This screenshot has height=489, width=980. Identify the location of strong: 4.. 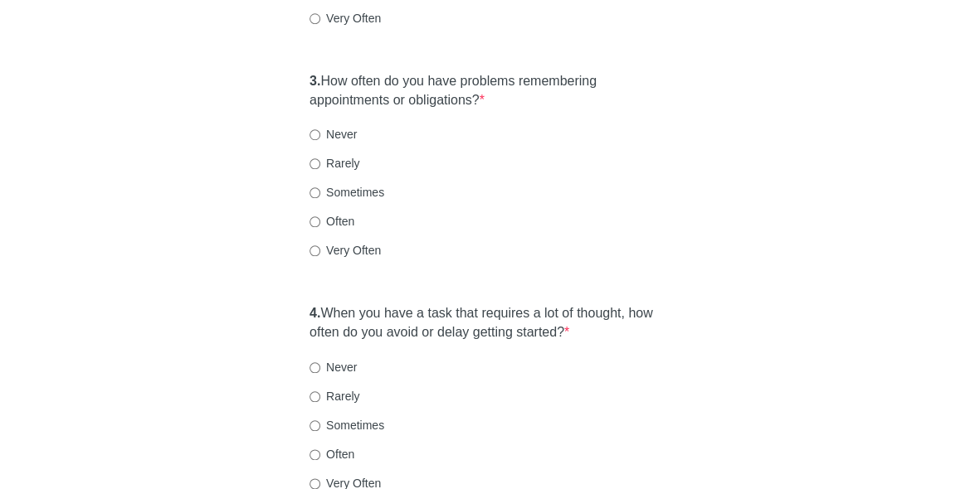
(314, 312).